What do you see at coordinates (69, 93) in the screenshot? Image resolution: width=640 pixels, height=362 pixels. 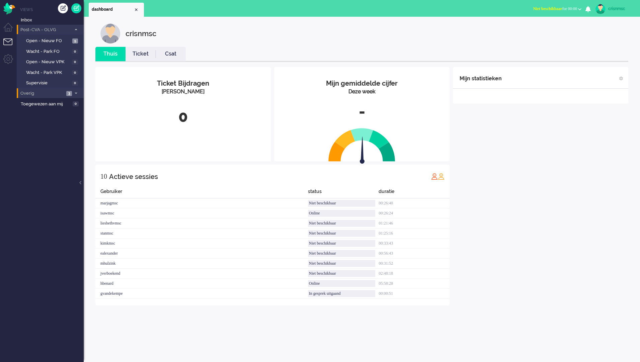 I see `span: 3` at bounding box center [69, 93].